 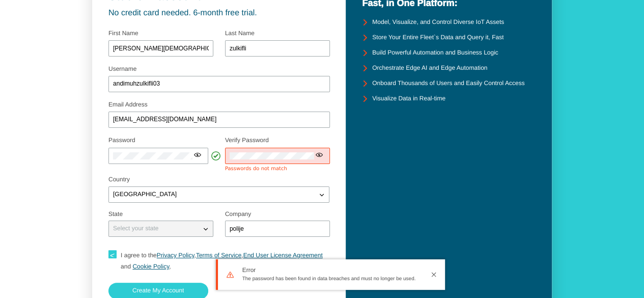 I want to click on a: End User License Agreement, so click(x=283, y=255).